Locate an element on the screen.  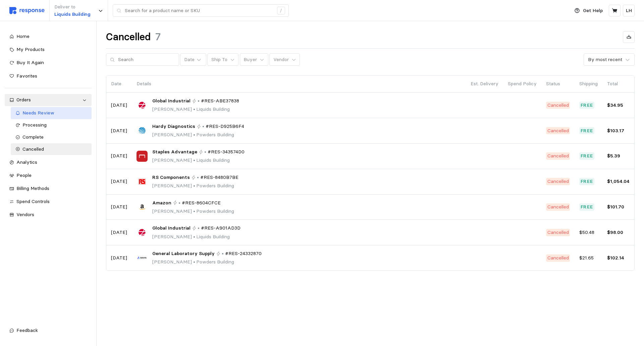
a: Cancelled is located at coordinates (51, 149).